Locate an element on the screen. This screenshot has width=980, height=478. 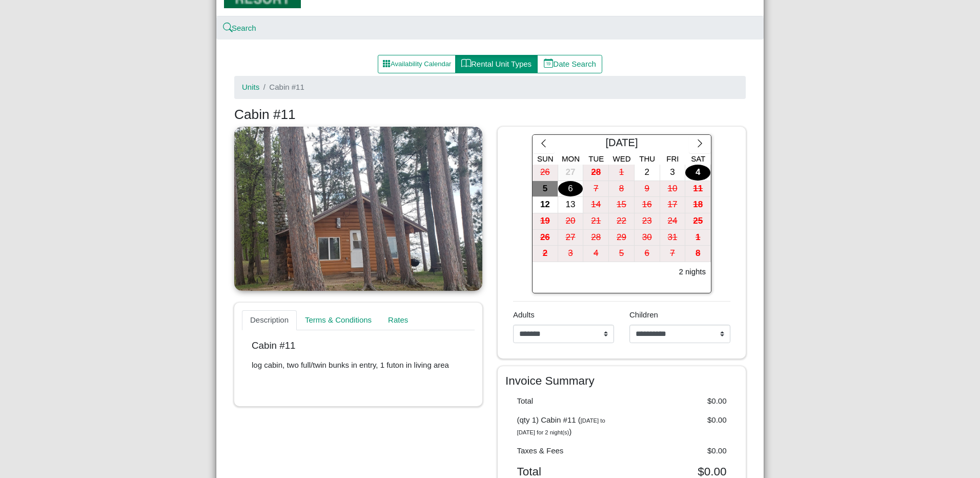
button: 12 is located at coordinates (545, 205).